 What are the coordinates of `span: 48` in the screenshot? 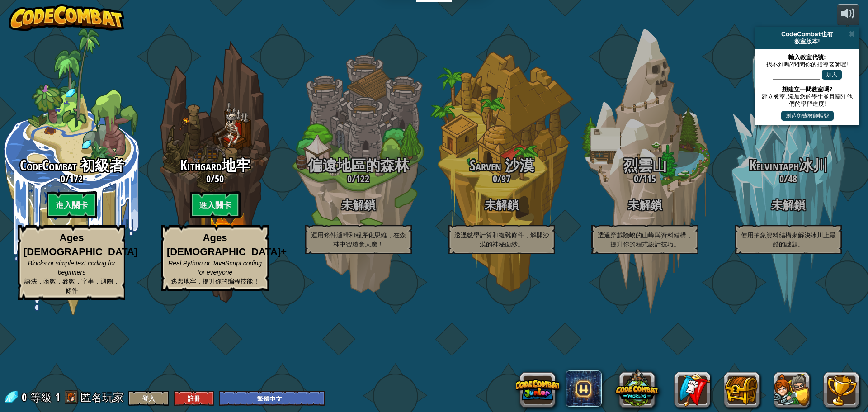 It's located at (792, 179).